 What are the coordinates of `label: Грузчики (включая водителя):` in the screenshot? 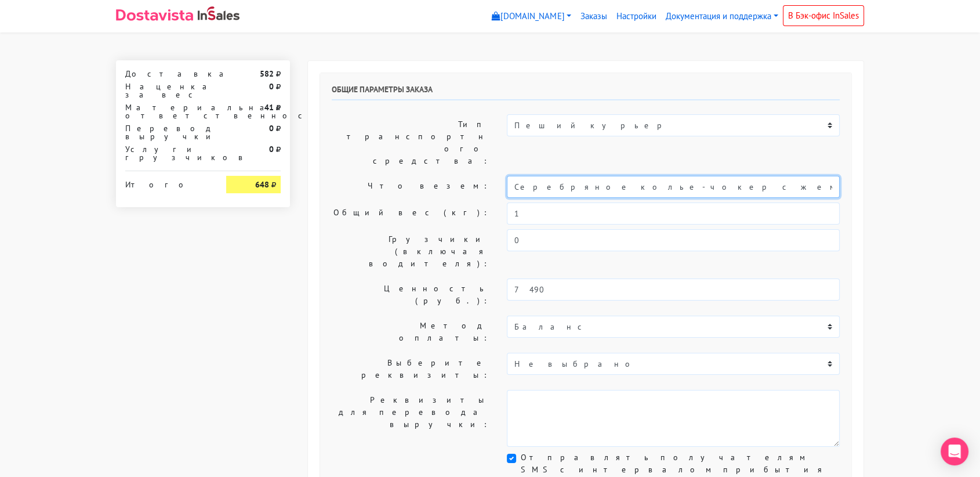 It's located at (411, 251).